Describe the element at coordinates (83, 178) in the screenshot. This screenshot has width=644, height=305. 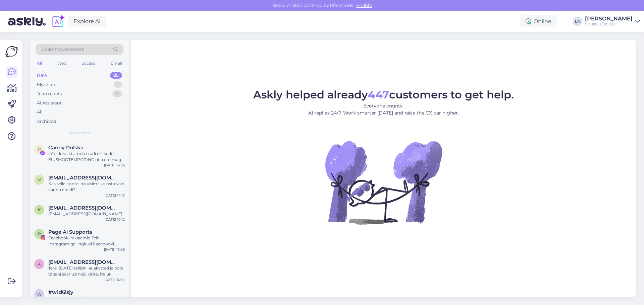
I see `span: maritleito@gmail.com` at that location.